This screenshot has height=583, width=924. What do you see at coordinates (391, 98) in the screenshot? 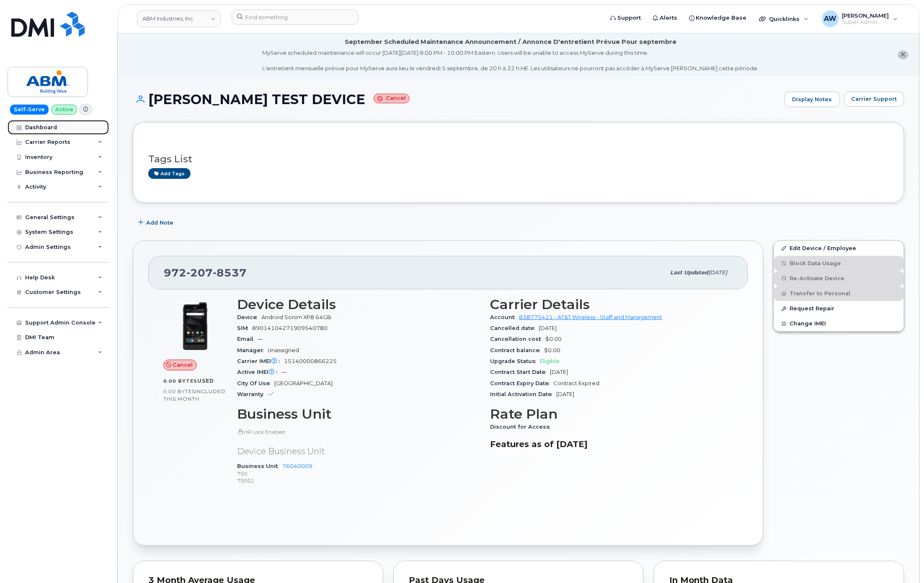
I see `small: Cancel` at bounding box center [391, 98].